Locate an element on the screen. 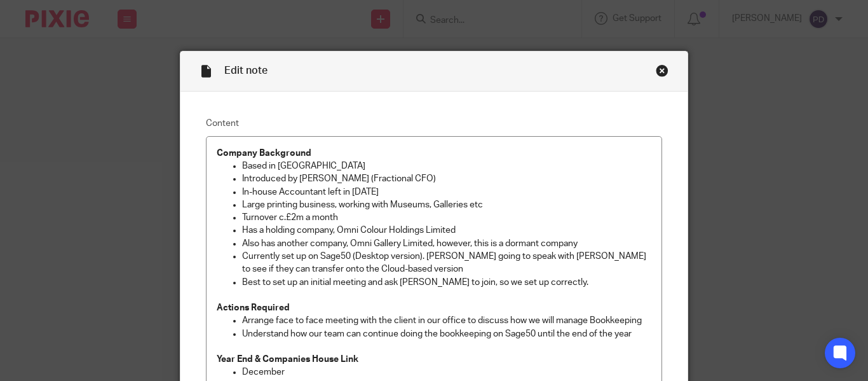  span: Edit note is located at coordinates (246, 70).